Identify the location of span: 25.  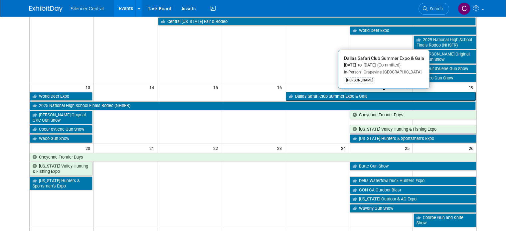
(409, 148).